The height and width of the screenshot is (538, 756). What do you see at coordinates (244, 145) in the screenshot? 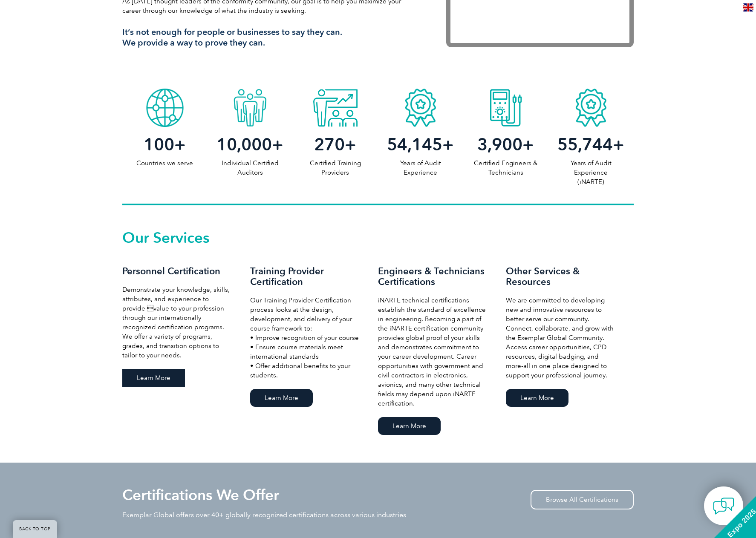
I see `span: 10,000` at bounding box center [244, 145].